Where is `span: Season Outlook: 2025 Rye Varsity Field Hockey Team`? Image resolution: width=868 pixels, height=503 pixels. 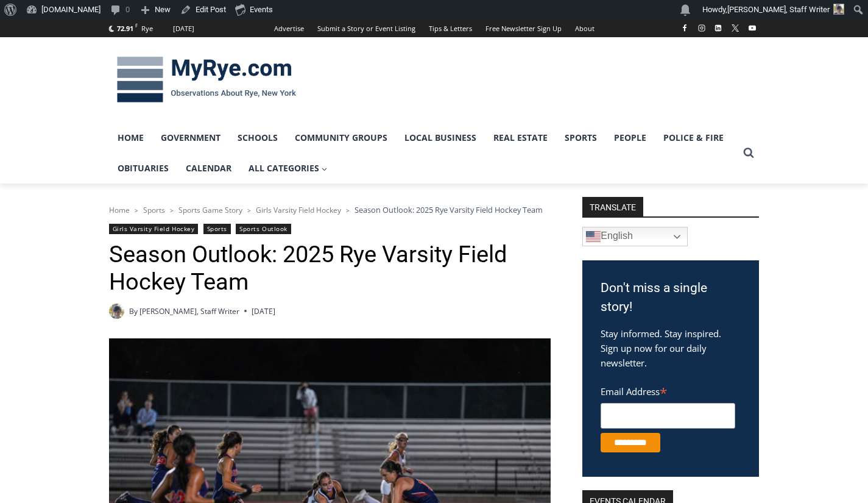 span: Season Outlook: 2025 Rye Varsity Field Hockey Team is located at coordinates (448, 210).